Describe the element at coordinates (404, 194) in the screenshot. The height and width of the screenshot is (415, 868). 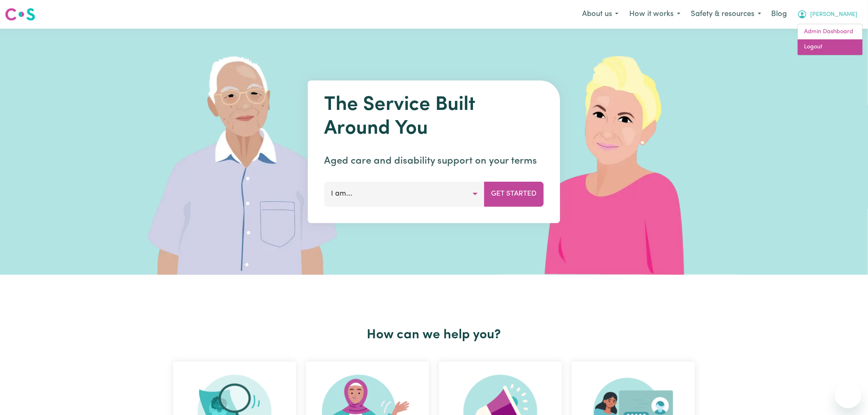
I see `button: I am...` at that location.